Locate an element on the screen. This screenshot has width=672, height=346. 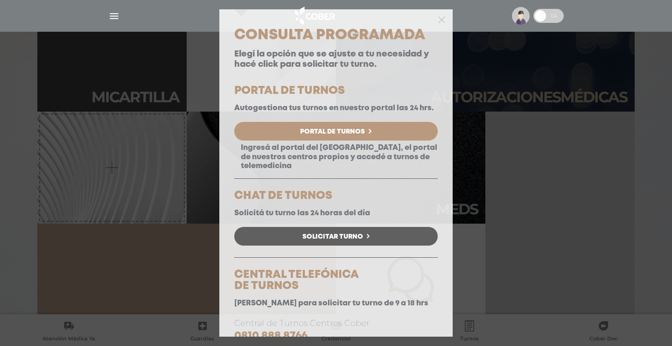
p: Autogestiona tus turnos en nuestro portal las 24 hrs. is located at coordinates (336, 108).